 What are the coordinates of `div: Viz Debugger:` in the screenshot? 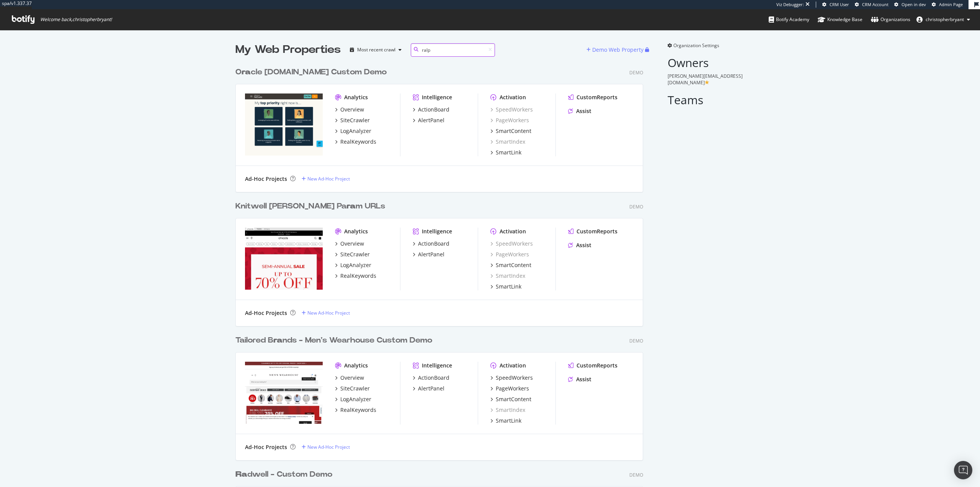 It's located at (790, 4).